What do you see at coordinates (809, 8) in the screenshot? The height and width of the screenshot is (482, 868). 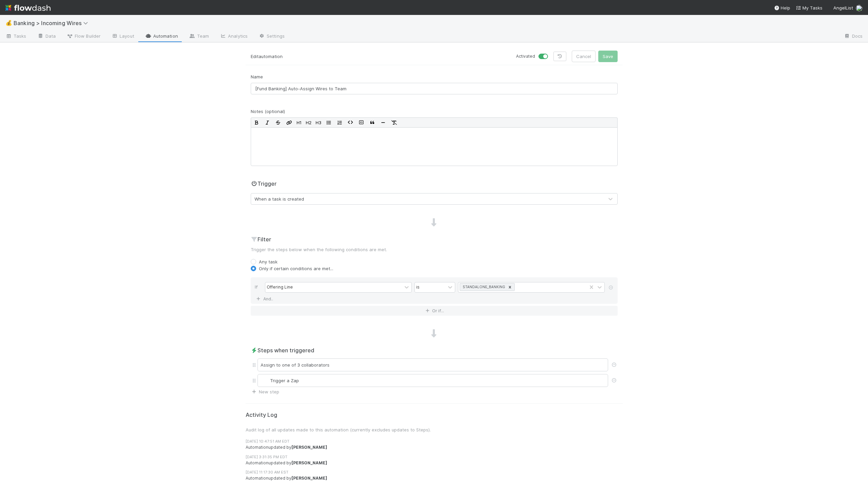 I see `span: My Tasks` at bounding box center [809, 8].